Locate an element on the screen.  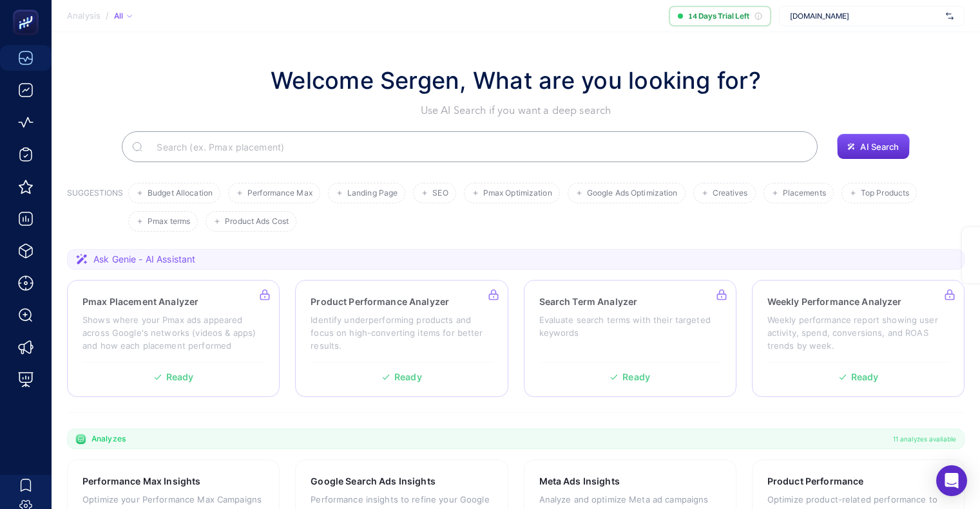
p: Use AI Search if you want a deep search is located at coordinates (516, 111).